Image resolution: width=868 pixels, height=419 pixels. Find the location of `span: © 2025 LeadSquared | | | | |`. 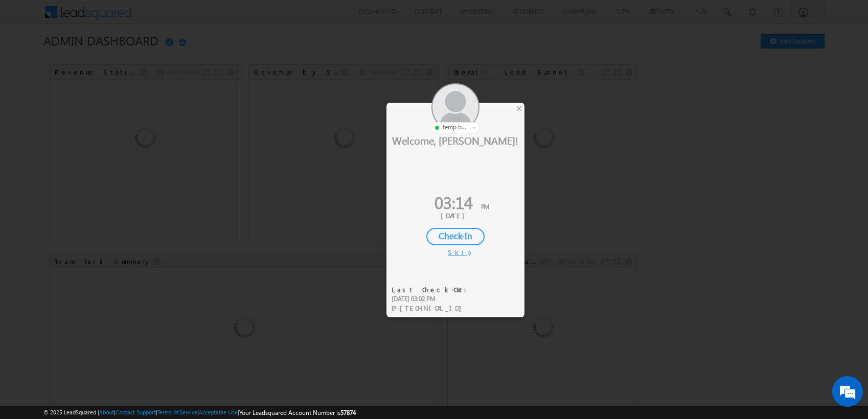

span: © 2025 LeadSquared | | | | | is located at coordinates (199, 413).